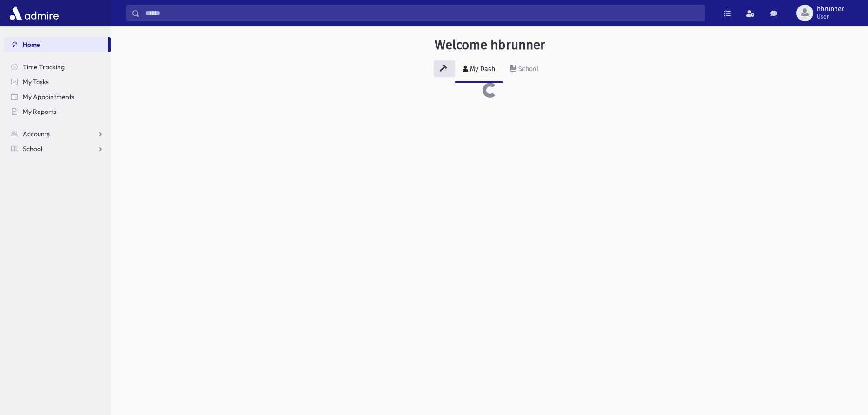 The image size is (868, 415). What do you see at coordinates (32, 149) in the screenshot?
I see `span: School` at bounding box center [32, 149].